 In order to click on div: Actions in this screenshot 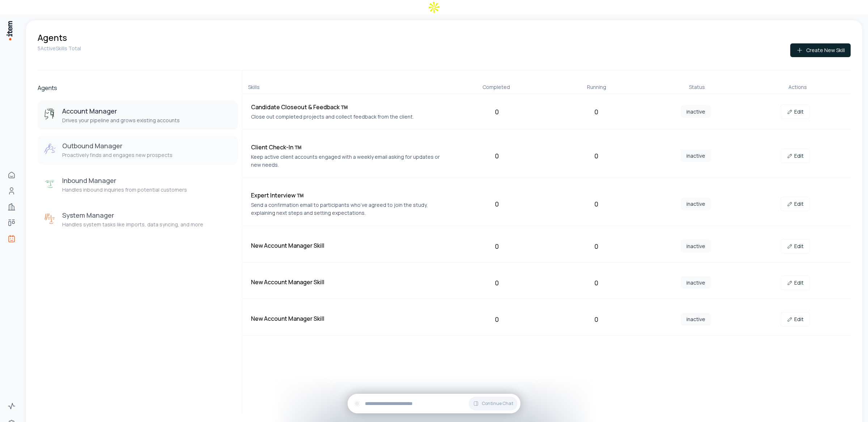, I will do `click(797, 87)`.